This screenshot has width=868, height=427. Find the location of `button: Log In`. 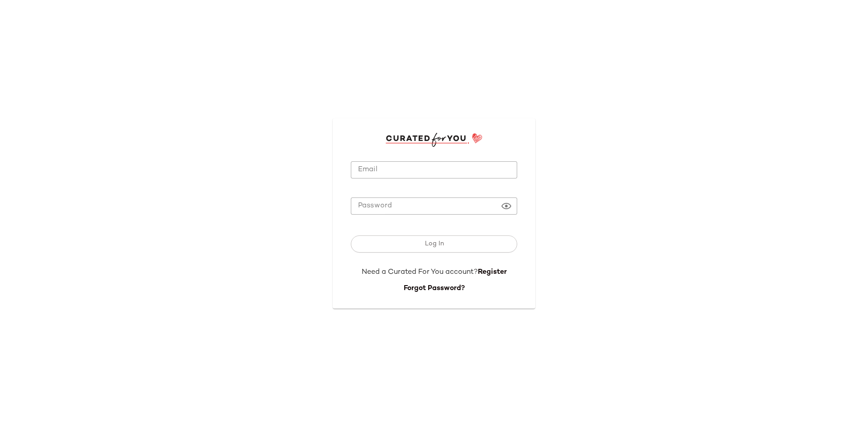

button: Log In is located at coordinates (434, 244).